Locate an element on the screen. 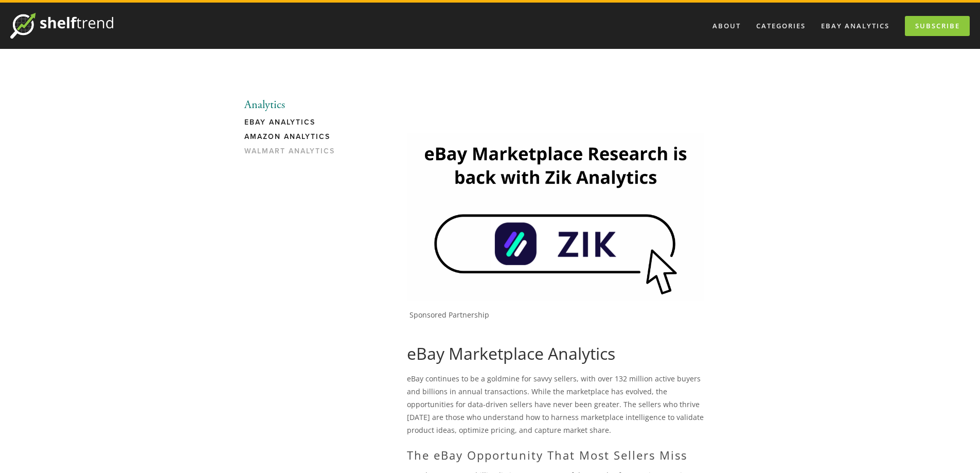 Image resolution: width=980 pixels, height=473 pixels. a: Walmart Analytics is located at coordinates (294, 154).